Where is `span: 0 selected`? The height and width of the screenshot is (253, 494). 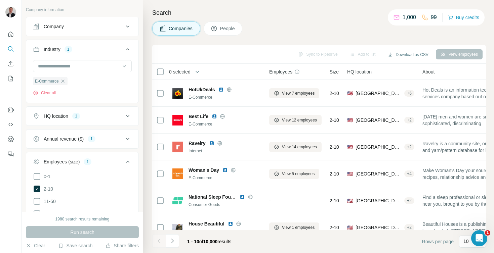
span: 0 selected is located at coordinates (180, 72).